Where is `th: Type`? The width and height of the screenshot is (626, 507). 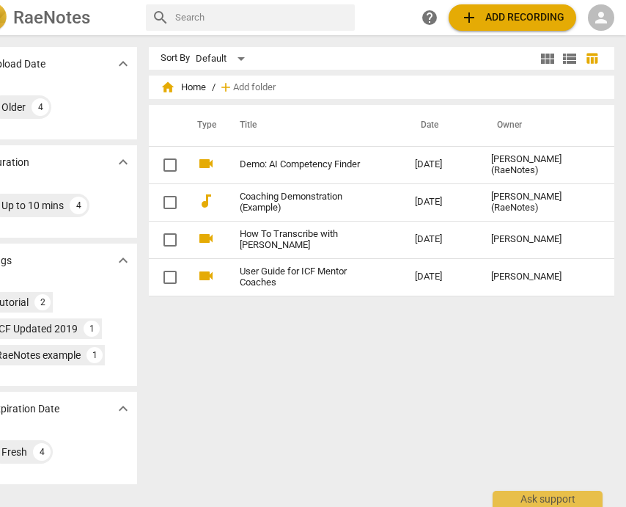
th: Type is located at coordinates (204, 125).